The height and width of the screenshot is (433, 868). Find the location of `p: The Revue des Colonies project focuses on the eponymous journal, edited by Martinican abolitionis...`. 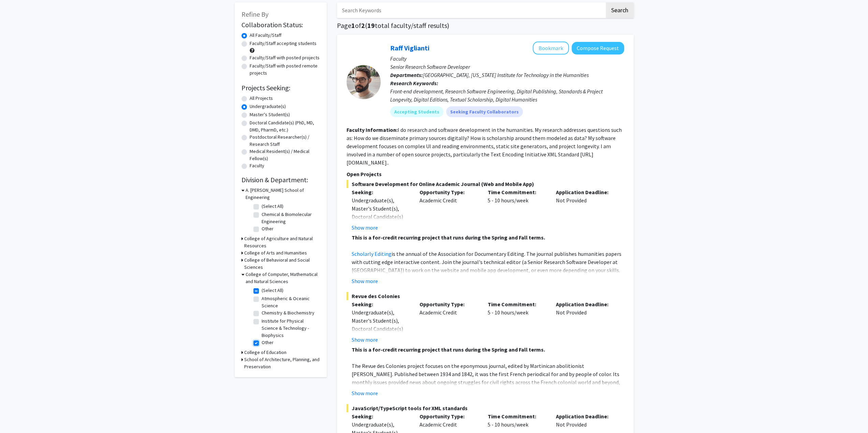

p: The Revue des Colonies project focuses on the eponymous journal, edited by Martinican abolitionis... is located at coordinates (488, 395).